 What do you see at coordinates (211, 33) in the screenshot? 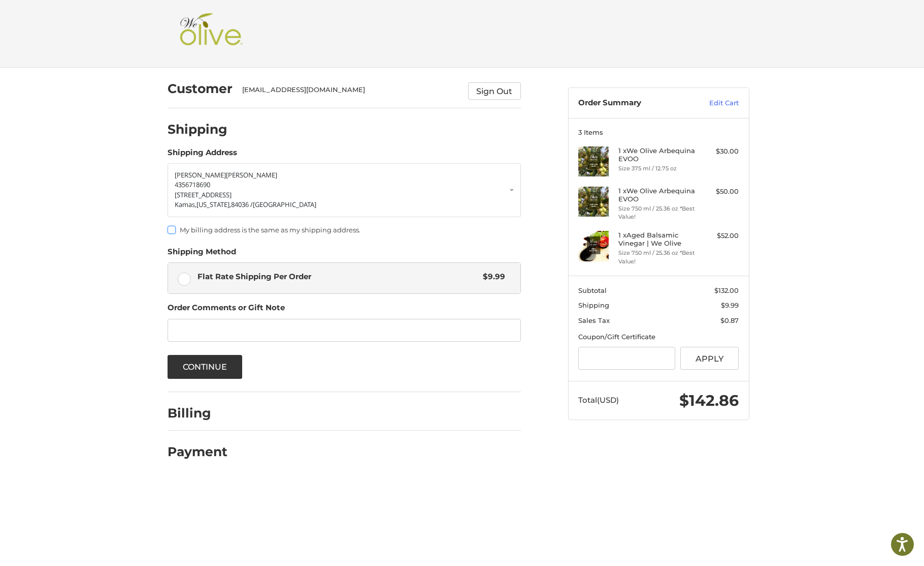
I see `img: Shop We Olive` at bounding box center [211, 33].